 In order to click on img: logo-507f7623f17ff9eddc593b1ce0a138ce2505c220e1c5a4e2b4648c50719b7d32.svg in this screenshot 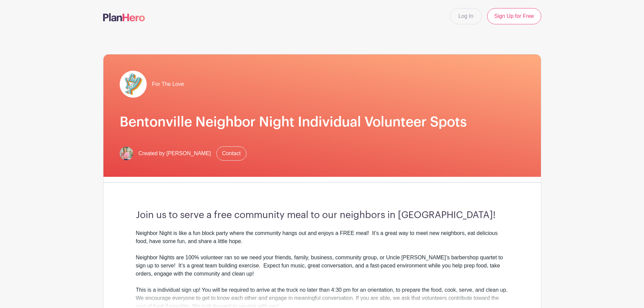, I will do `click(124, 17)`.